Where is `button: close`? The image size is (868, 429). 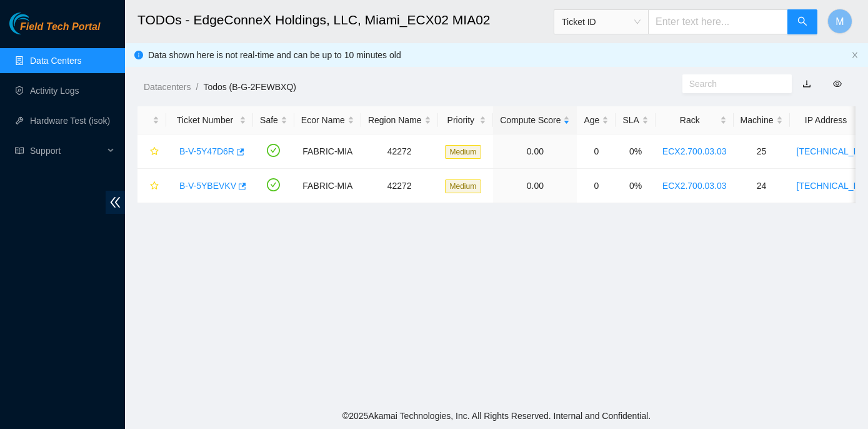 button: close is located at coordinates (855, 55).